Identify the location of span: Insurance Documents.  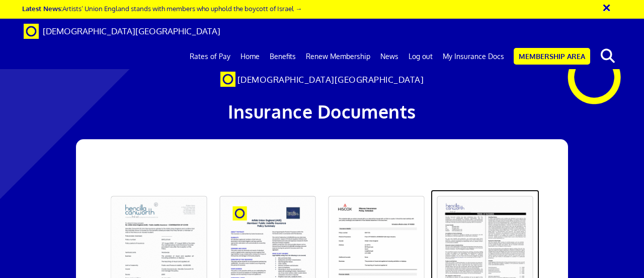
(322, 111).